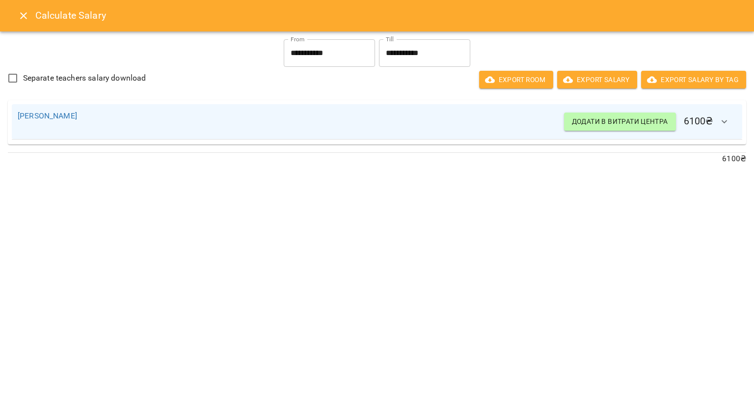 The height and width of the screenshot is (406, 754). I want to click on span: Export Salary by Tag, so click(694, 80).